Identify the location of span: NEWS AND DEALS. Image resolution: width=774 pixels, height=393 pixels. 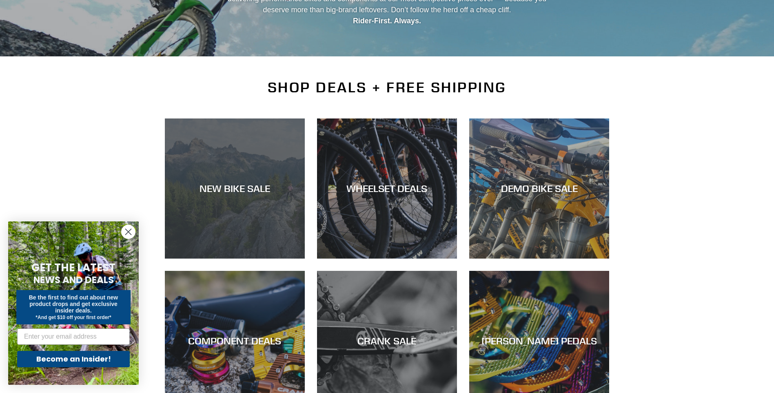
(73, 280).